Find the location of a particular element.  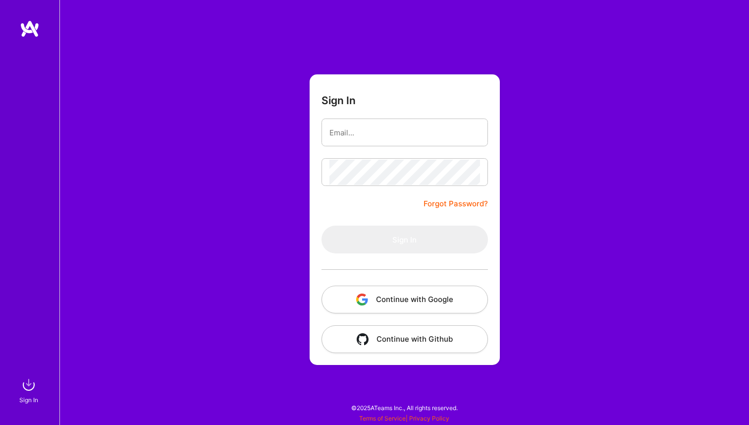

a: Privacy Policy is located at coordinates (429, 418).